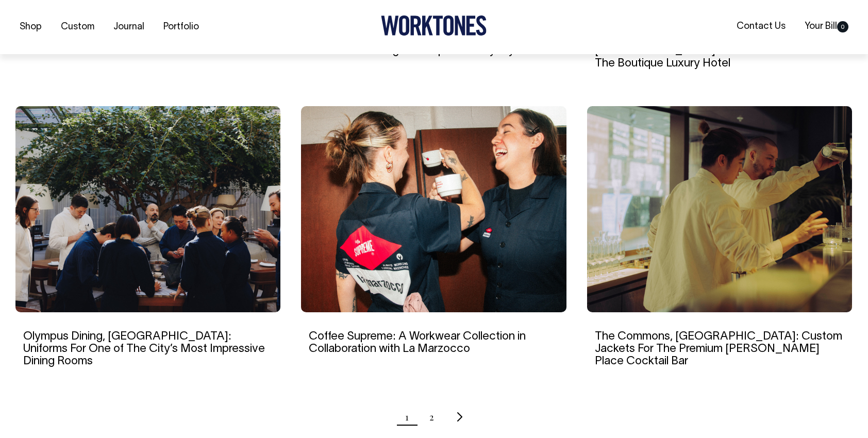 The width and height of the screenshot is (868, 438). I want to click on a: Journal, so click(129, 27).